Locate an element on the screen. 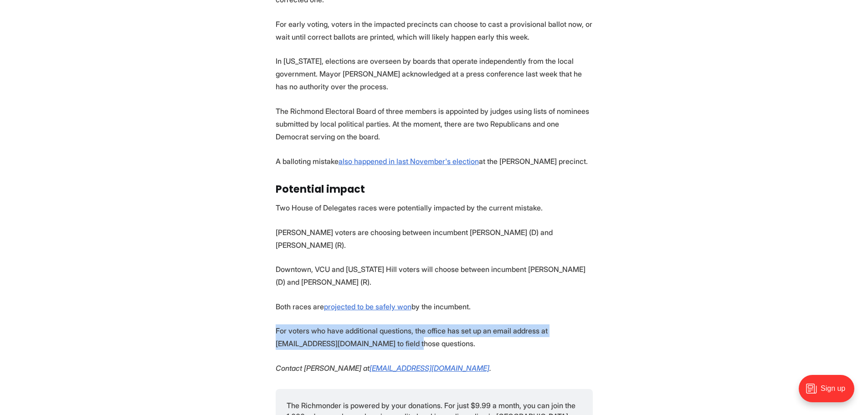 The image size is (868, 415). a: also happened in last November's election is located at coordinates (409, 161).